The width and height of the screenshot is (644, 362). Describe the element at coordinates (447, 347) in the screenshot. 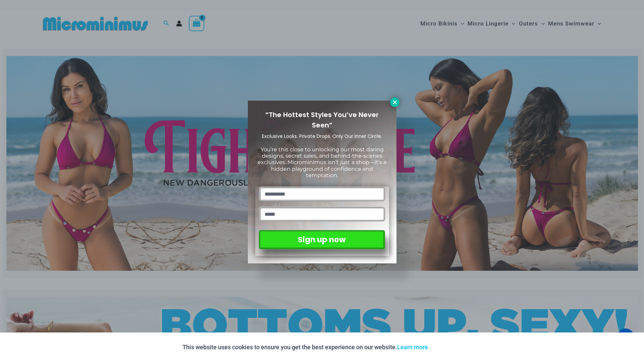

I see `button: Accept` at that location.